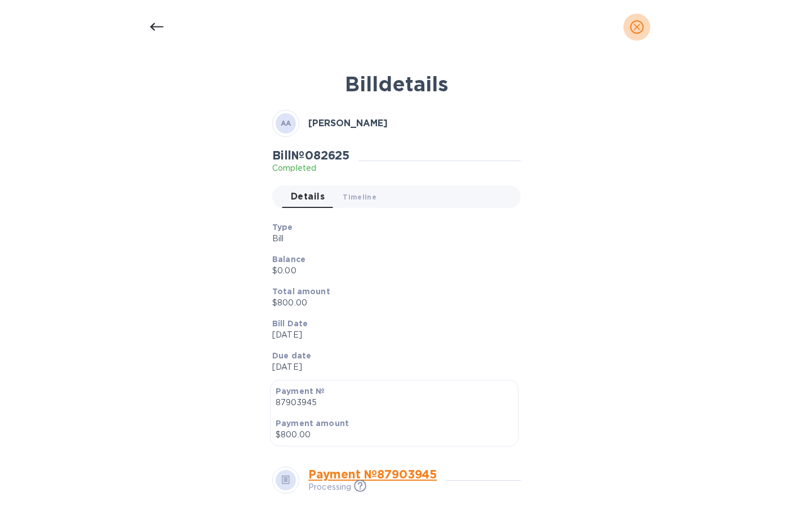  Describe the element at coordinates (308, 197) in the screenshot. I see `span: Details` at that location.